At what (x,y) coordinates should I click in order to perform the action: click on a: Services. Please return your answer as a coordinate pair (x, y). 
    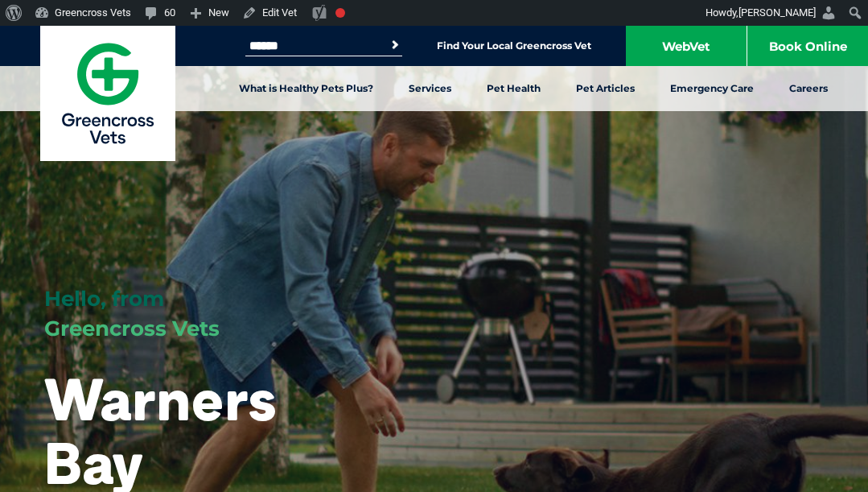
    Looking at the image, I should click on (429, 89).